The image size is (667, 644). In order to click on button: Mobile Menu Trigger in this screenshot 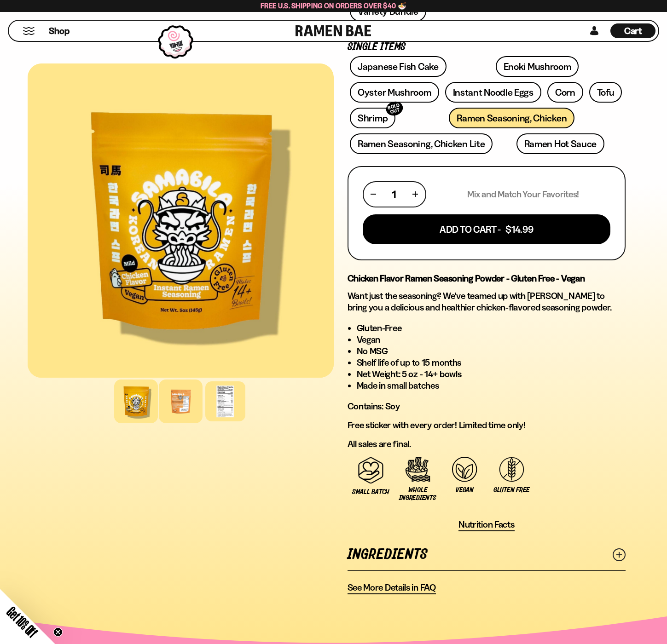, I will do `click(29, 31)`.